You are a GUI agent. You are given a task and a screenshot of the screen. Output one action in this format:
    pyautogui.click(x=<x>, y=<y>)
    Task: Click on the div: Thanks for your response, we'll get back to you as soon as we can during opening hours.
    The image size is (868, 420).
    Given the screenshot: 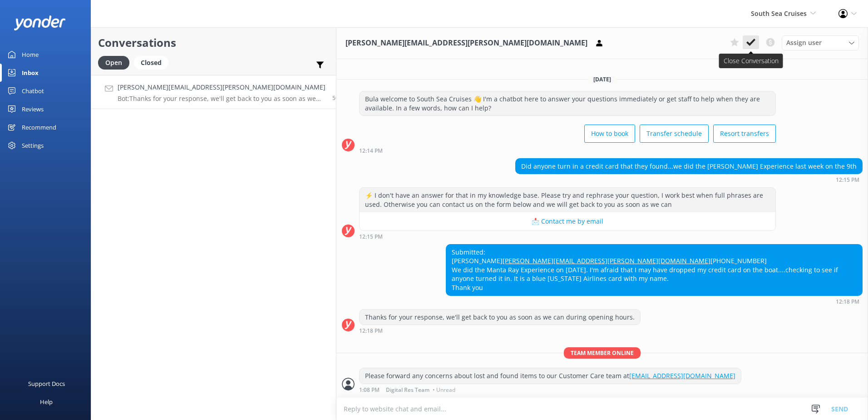 What is the action you would take?
    pyautogui.click(x=499, y=317)
    